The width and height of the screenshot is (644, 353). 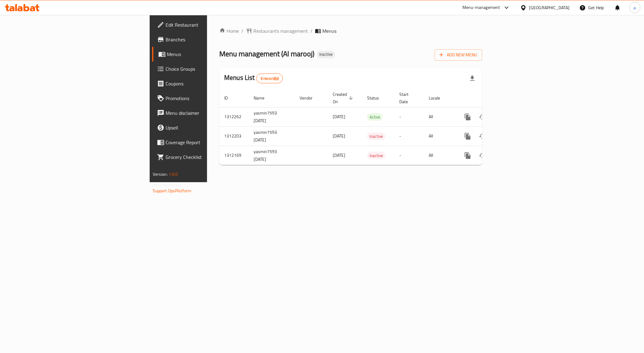 What do you see at coordinates (489, 98) in the screenshot?
I see `th: Actions` at bounding box center [489, 98].